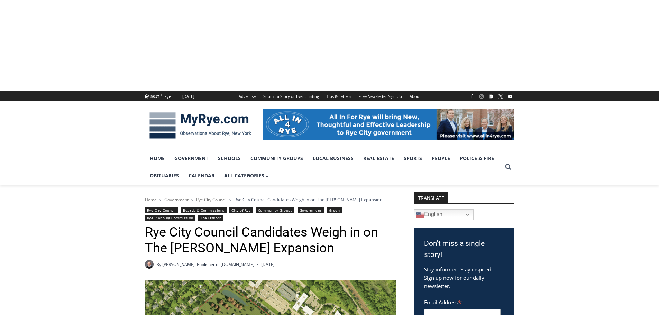  What do you see at coordinates (508, 167) in the screenshot?
I see `button: View Search Form` at bounding box center [508, 167].